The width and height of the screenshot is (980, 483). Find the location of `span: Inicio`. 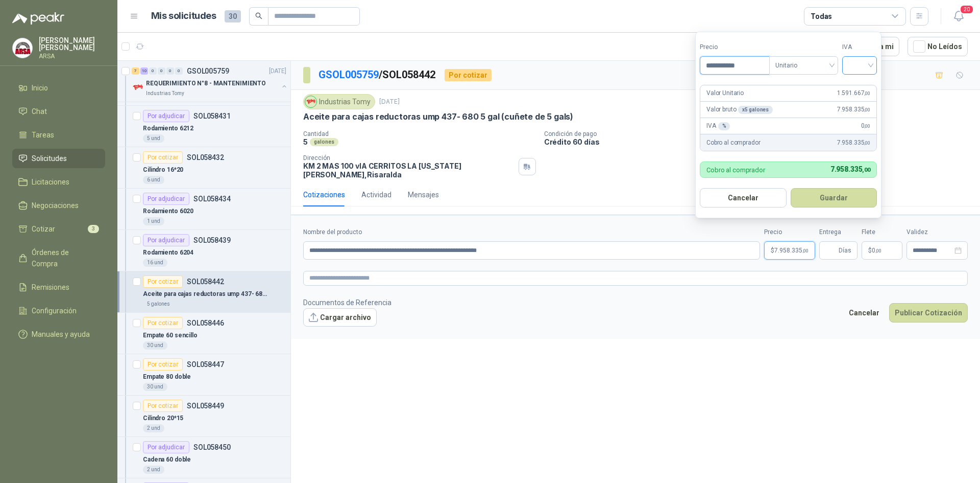

span: Inicio is located at coordinates (40, 88).